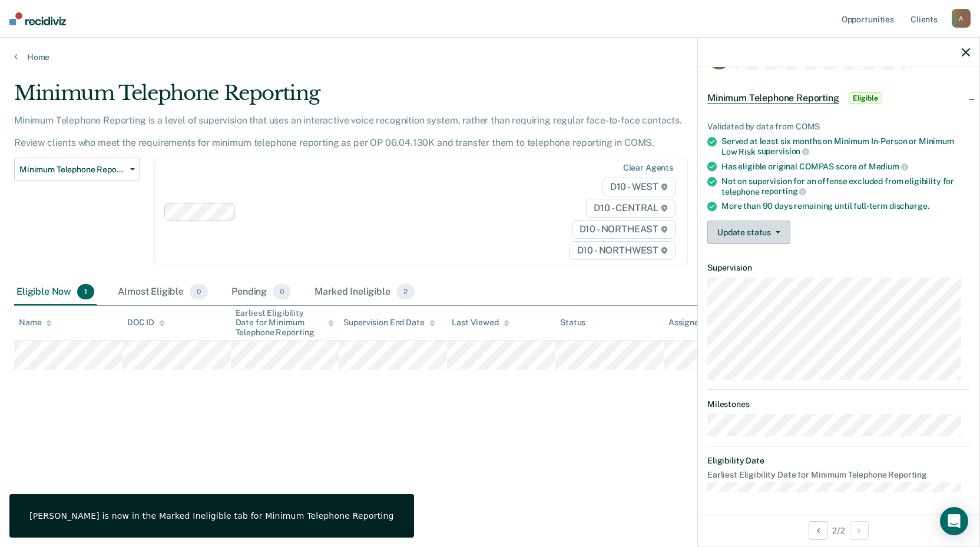 The image size is (980, 547). I want to click on div: Marked Ineligible, so click(364, 293).